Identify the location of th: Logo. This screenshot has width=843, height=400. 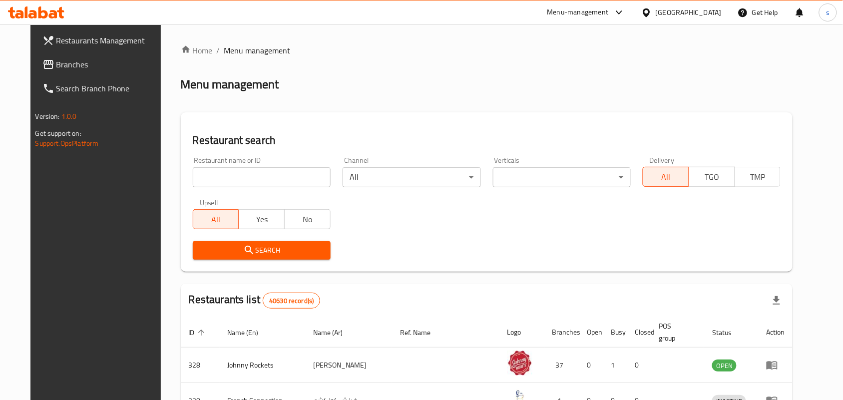
(522, 332).